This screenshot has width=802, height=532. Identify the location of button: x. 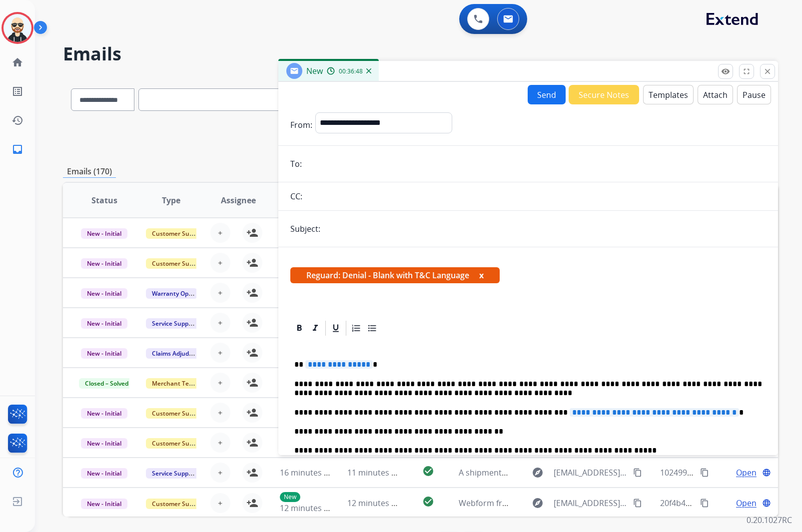
(481, 275).